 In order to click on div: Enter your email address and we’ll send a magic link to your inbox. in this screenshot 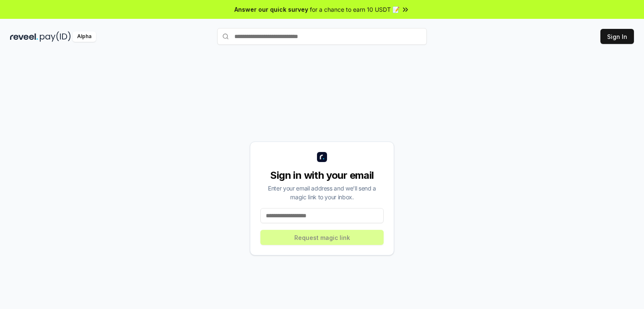, I will do `click(322, 193)`.